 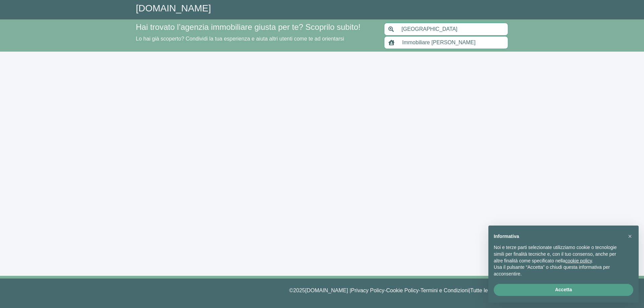 What do you see at coordinates (630, 237) in the screenshot?
I see `button: Chiudi questa informativa` at bounding box center [630, 237].